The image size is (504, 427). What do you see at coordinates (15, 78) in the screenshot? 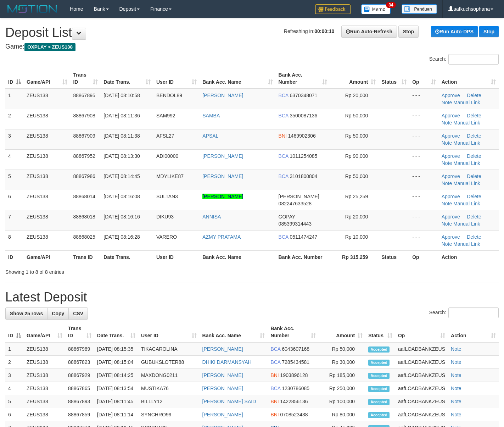
I see `th: ID: activate to sort column descending` at bounding box center [15, 78].